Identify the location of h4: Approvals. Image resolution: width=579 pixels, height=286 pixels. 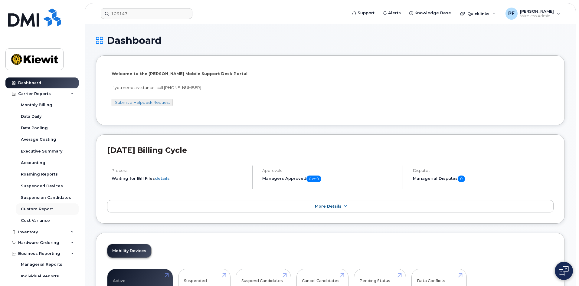
(330, 170).